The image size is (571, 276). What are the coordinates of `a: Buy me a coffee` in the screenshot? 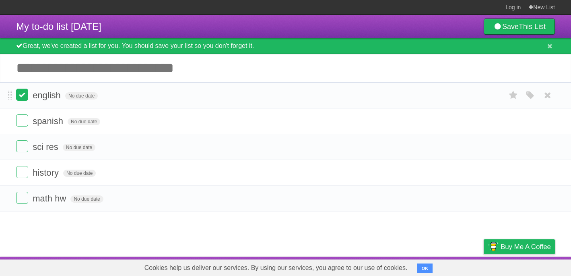 It's located at (519, 246).